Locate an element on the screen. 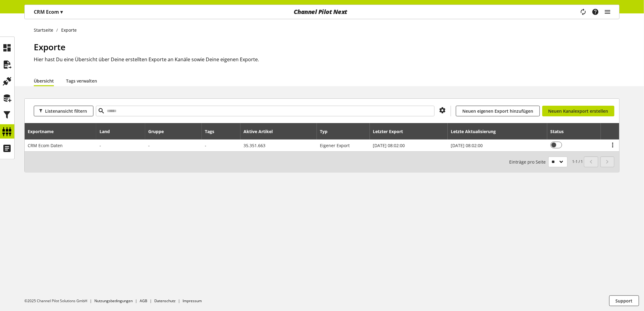  span: Eigener Export is located at coordinates (335, 145).